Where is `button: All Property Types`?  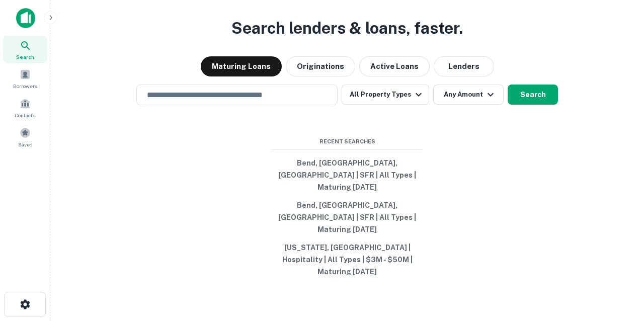 button: All Property Types is located at coordinates (385, 95).